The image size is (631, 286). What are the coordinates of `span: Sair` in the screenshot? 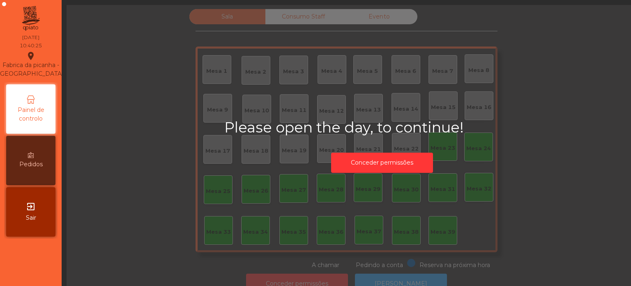 It's located at (31, 217).